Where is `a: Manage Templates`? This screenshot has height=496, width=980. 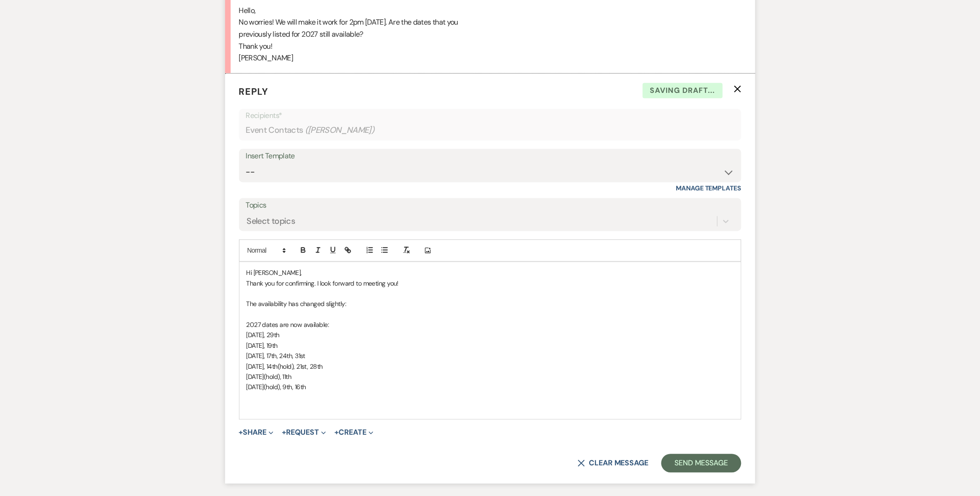
a: Manage Templates is located at coordinates (709, 189).